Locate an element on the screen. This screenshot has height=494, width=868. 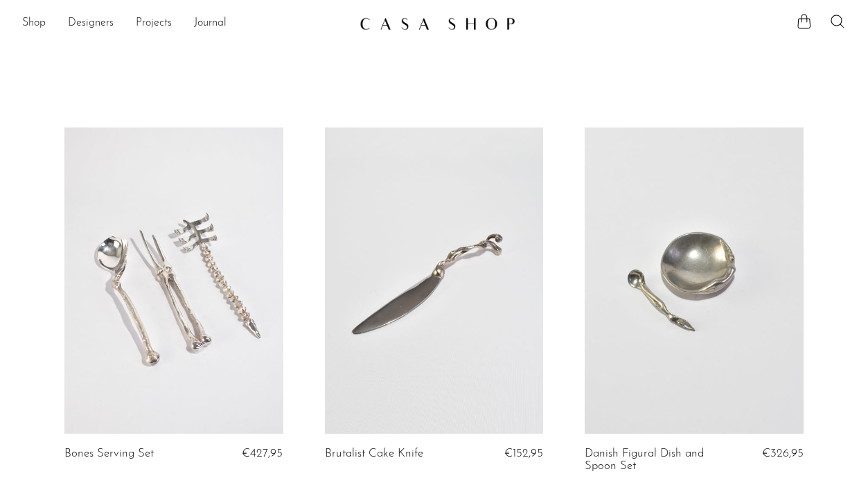
a: Danish Figural Dish and Spoon Set is located at coordinates (657, 460).